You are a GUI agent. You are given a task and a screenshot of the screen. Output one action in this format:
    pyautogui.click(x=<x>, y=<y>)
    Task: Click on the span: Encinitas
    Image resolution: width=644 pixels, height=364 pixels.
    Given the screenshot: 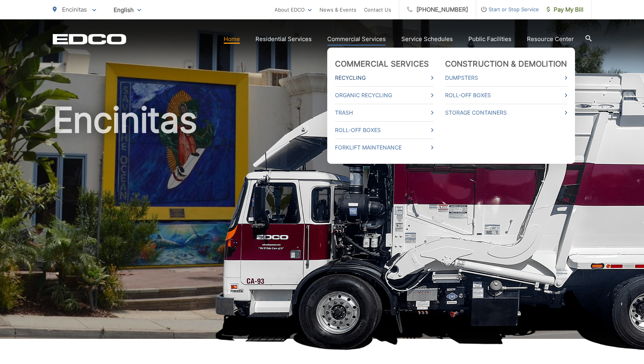 What is the action you would take?
    pyautogui.click(x=74, y=10)
    